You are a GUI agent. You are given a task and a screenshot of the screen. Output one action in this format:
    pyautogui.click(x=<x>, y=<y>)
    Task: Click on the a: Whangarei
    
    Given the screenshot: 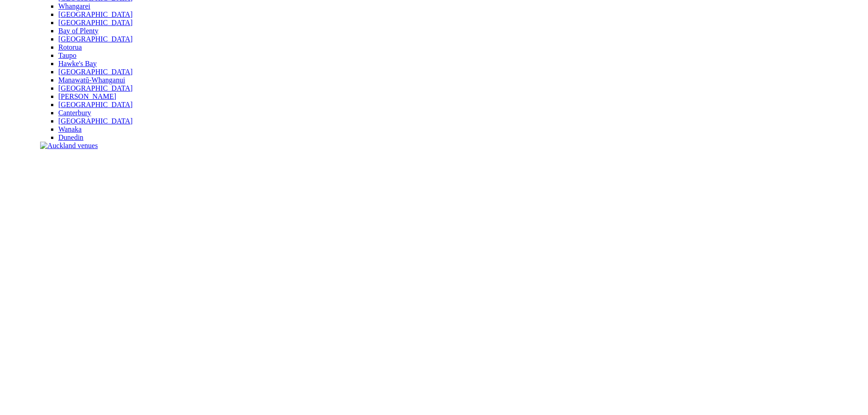 What is the action you would take?
    pyautogui.click(x=74, y=6)
    